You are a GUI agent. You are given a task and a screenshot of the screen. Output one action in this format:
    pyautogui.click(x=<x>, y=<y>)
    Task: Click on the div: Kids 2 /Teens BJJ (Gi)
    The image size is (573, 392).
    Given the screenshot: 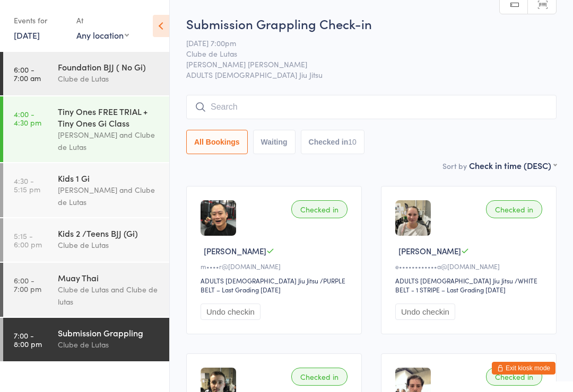 What is the action you would take?
    pyautogui.click(x=109, y=233)
    